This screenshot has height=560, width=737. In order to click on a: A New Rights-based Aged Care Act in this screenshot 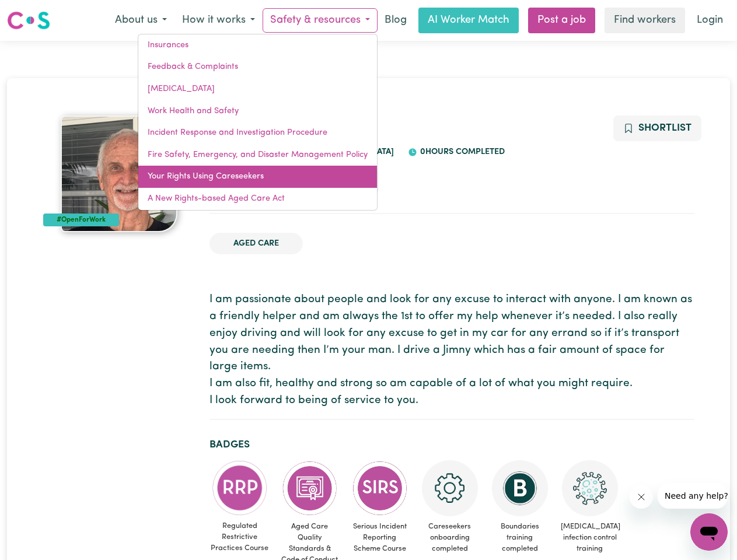, I will do `click(257, 199)`.